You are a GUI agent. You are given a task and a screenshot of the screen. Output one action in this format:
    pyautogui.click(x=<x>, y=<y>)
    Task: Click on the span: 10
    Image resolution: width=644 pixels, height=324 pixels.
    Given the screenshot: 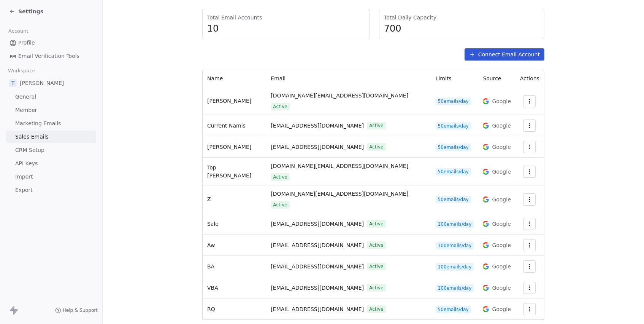 What is the action you would take?
    pyautogui.click(x=286, y=28)
    